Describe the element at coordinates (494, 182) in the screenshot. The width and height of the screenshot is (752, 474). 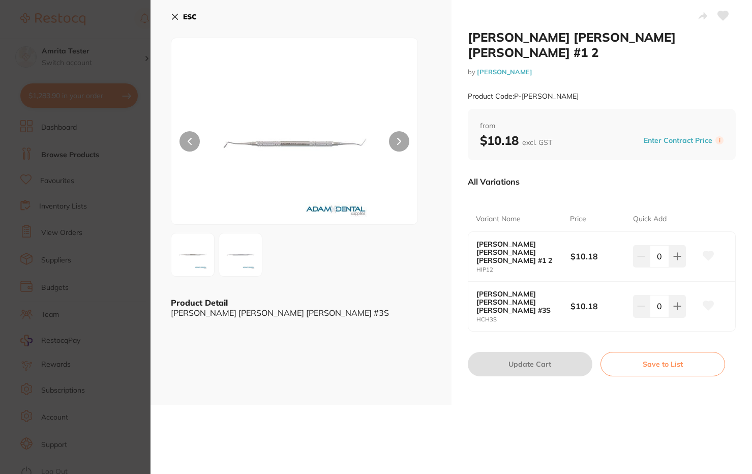
I see `p: All Variations` at that location.